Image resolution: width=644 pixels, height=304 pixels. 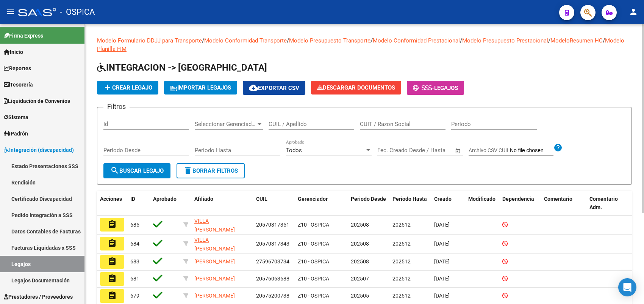 I want to click on h3: Filtros, so click(x=117, y=106).